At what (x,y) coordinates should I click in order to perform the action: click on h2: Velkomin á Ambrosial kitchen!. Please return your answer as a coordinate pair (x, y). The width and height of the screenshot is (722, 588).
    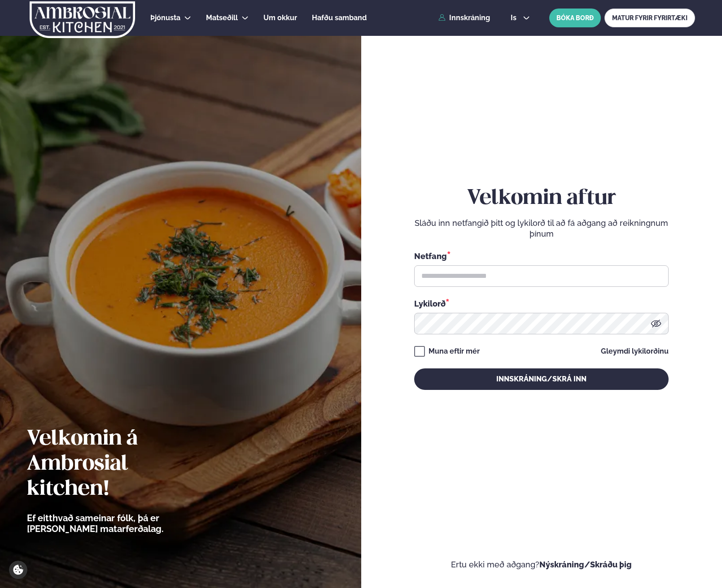
    Looking at the image, I should click on (120, 465).